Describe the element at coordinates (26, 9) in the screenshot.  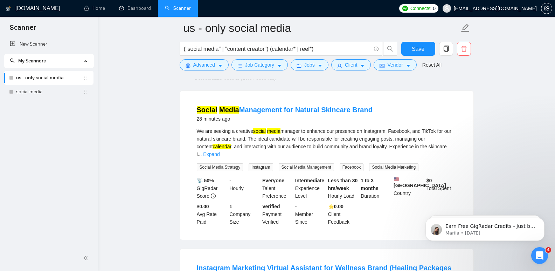
I see `img: Profile image for Nazar` at that location.